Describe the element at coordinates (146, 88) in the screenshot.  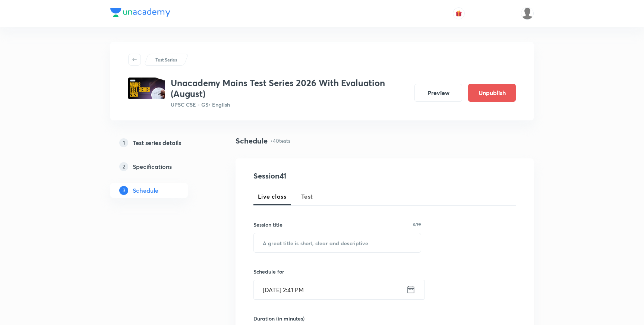
I see `img: 518fa40fb6344b379a3d042804cb82dd.jpg` at that location.